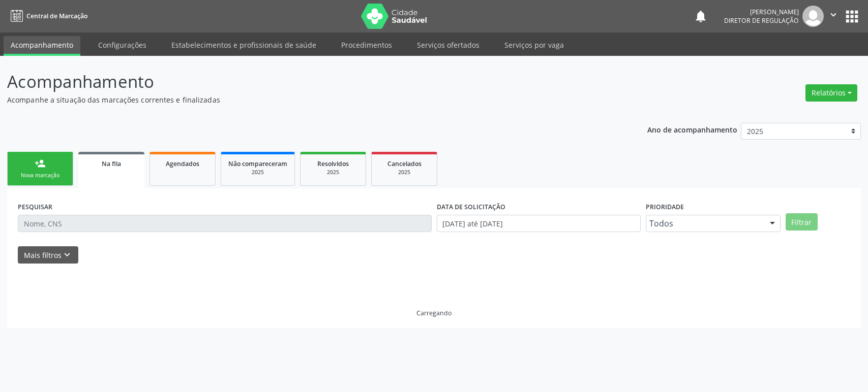  What do you see at coordinates (534, 45) in the screenshot?
I see `a: Serviços por vaga` at bounding box center [534, 45].